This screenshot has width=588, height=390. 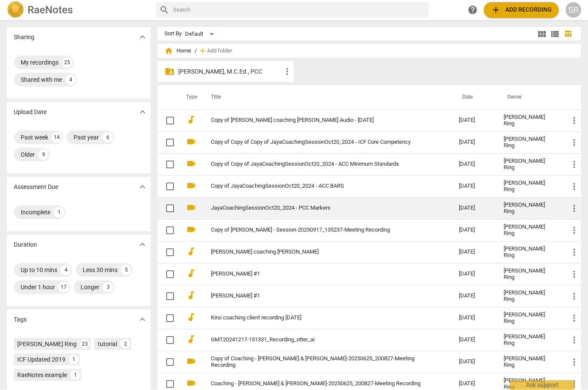 I want to click on div: Older, so click(x=27, y=155).